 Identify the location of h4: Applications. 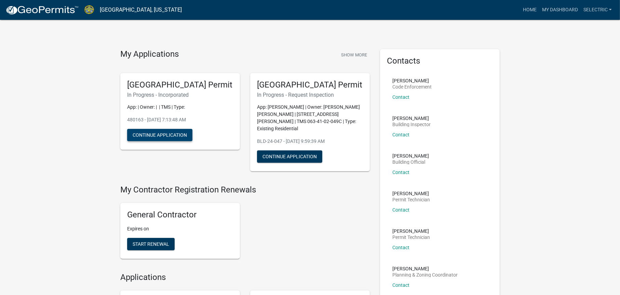
(245, 277).